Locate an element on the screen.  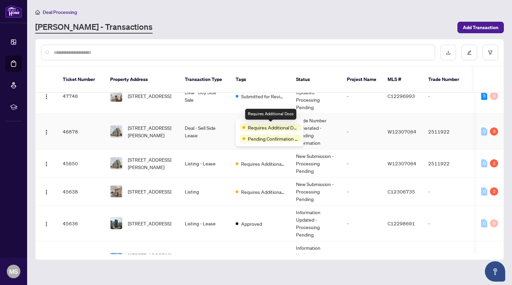
button: download is located at coordinates (448, 53).